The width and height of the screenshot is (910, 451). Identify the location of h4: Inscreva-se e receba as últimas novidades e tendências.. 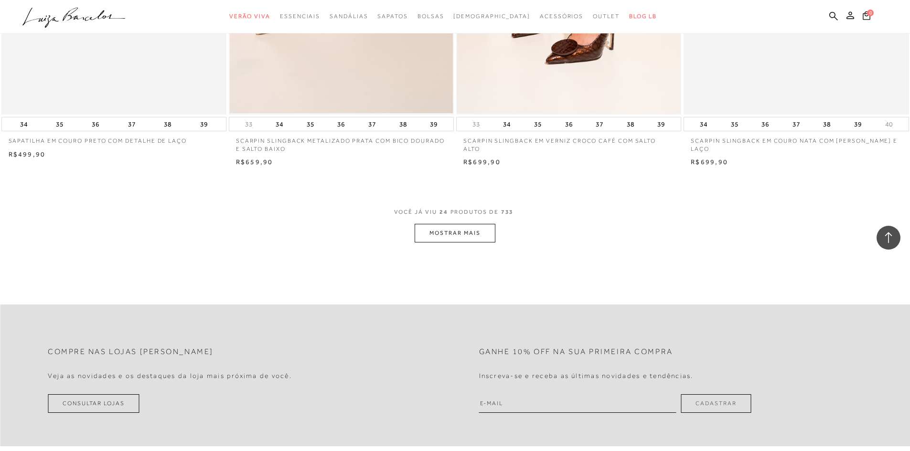
(586, 376).